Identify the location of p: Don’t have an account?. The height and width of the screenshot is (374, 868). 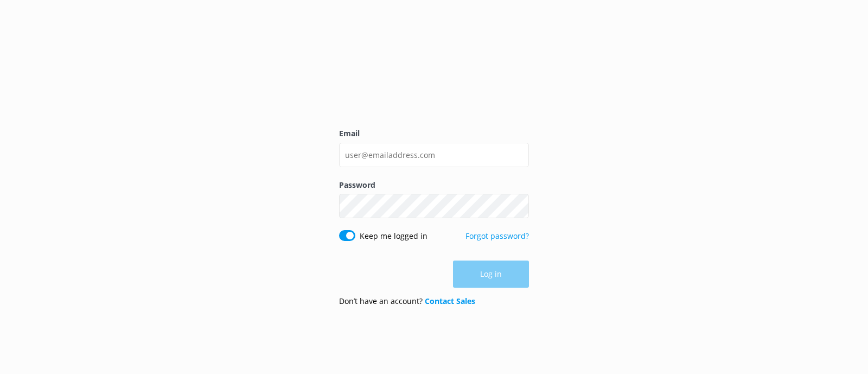
(407, 301).